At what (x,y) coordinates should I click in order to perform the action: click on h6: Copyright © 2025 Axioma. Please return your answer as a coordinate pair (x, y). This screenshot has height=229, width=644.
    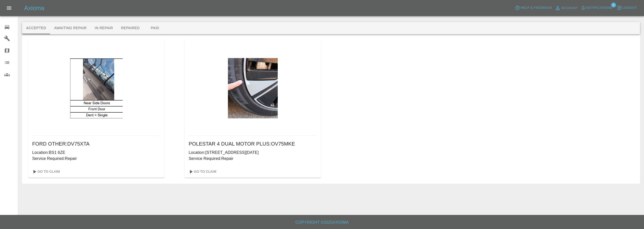
    Looking at the image, I should click on (322, 222).